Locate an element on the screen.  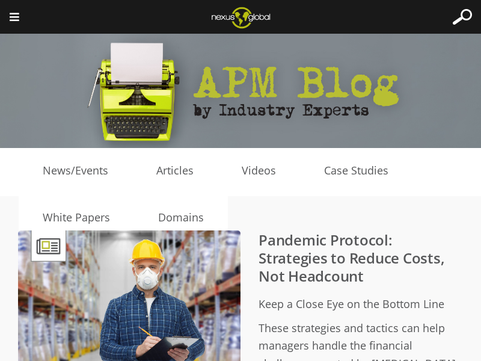
img: Nexus Global is located at coordinates (240, 17).